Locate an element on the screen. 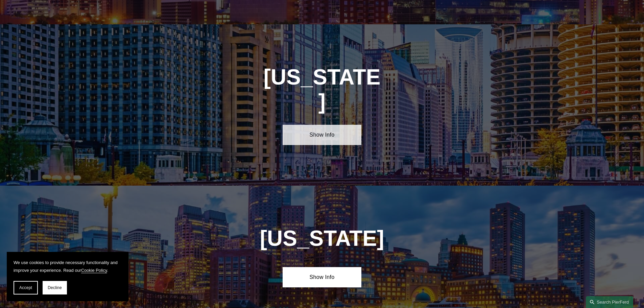  span: Accept is located at coordinates (25, 288).